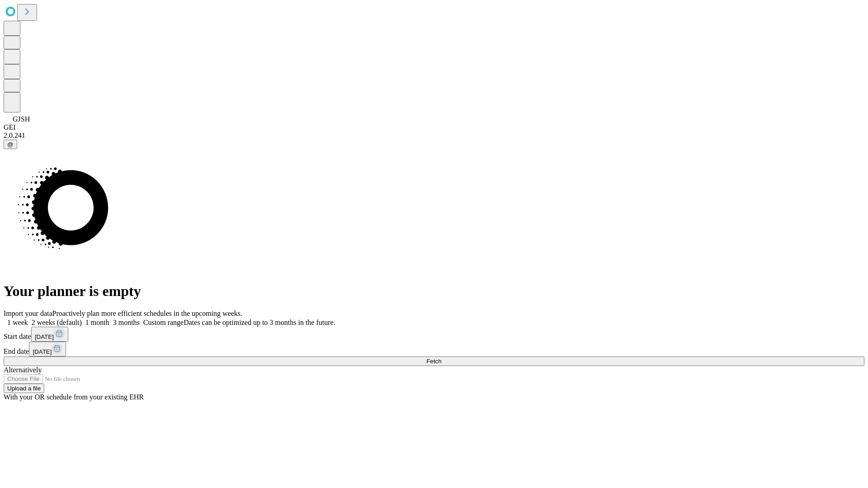 This screenshot has height=488, width=868. I want to click on h1: Your planner is empty, so click(434, 291).